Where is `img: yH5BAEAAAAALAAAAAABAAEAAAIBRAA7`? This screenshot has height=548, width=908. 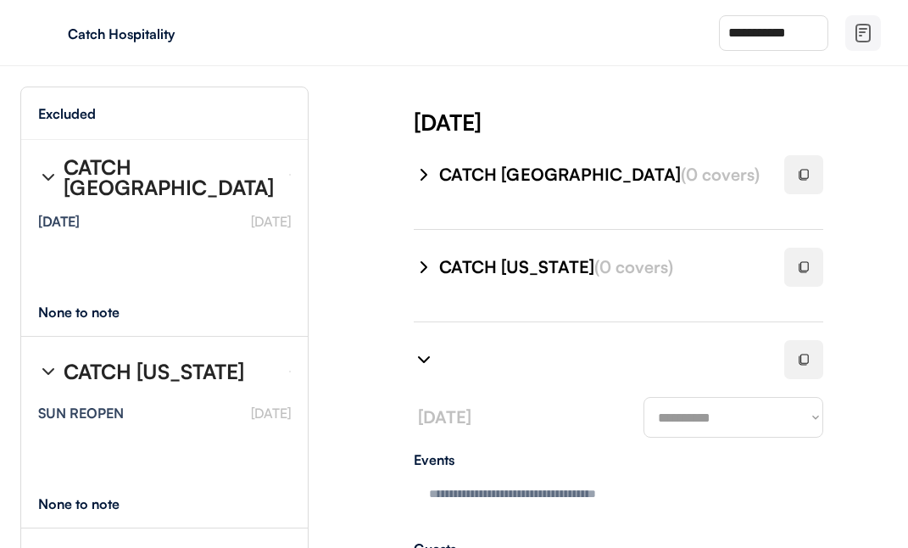 img: yH5BAEAAAAALAAAAAABAAEAAAIBRAA7 is located at coordinates (47, 33).